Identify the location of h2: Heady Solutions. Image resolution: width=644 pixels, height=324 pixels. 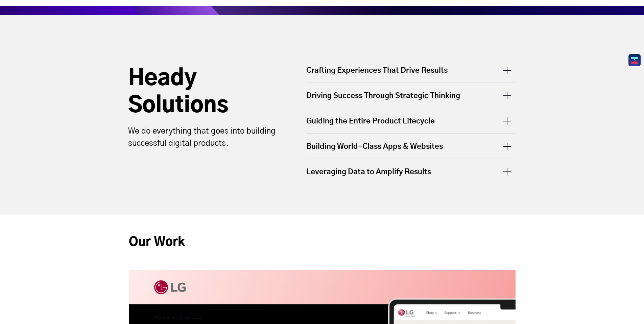
(204, 92).